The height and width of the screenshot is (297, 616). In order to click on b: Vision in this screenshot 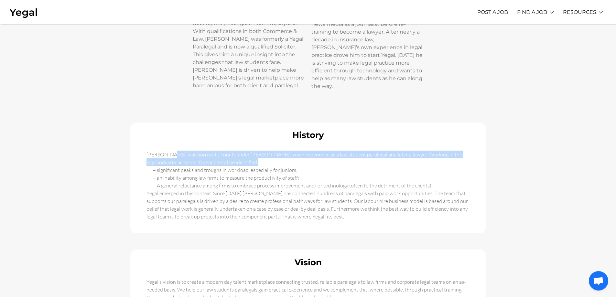, I will do `click(308, 263)`.